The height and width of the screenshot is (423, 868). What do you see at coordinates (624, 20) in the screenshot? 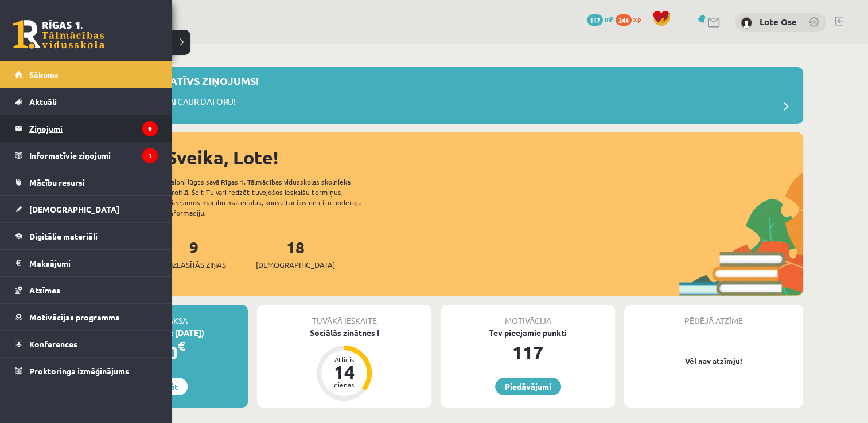
I see `span: 244` at bounding box center [624, 20].